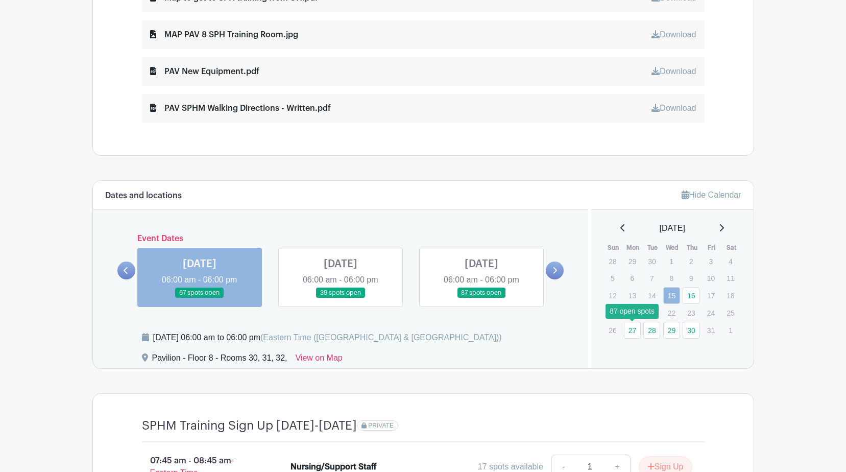 Image resolution: width=846 pixels, height=472 pixels. What do you see at coordinates (711, 330) in the screenshot?
I see `p: 31` at bounding box center [711, 330].